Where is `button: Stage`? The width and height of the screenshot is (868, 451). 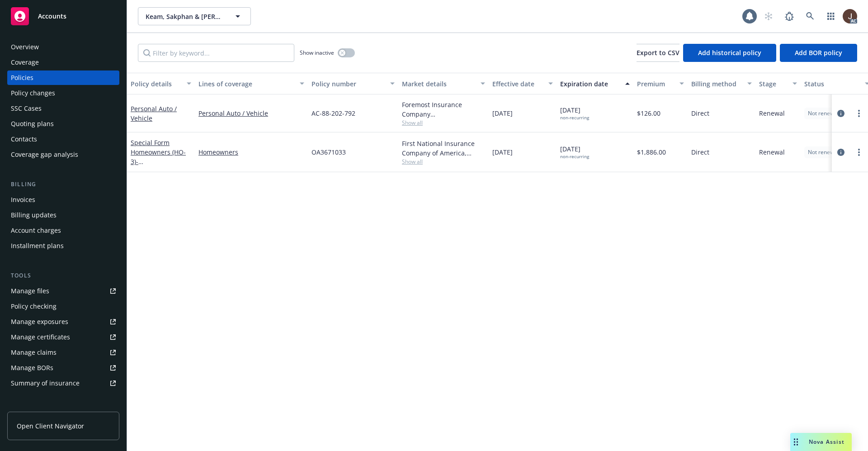
button: Stage is located at coordinates (778, 84).